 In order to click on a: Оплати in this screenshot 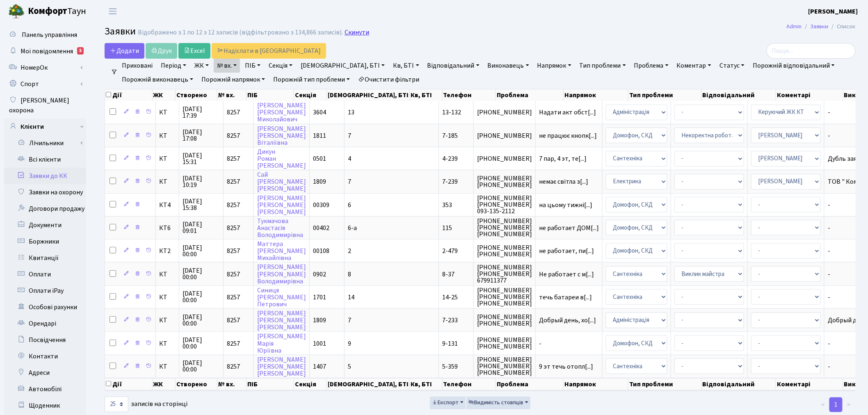, I will do `click(45, 274)`.